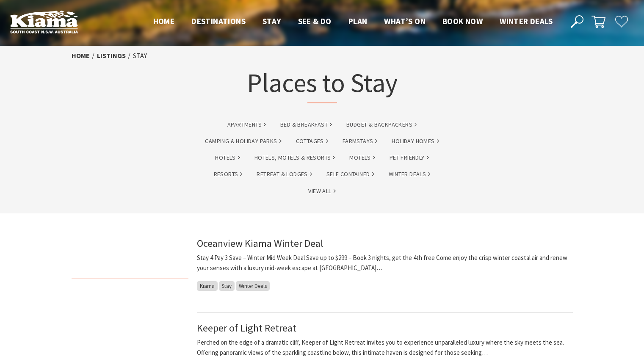 Image resolution: width=644 pixels, height=362 pixels. Describe the element at coordinates (352, 22) in the screenshot. I see `nav: Main Menu` at that location.